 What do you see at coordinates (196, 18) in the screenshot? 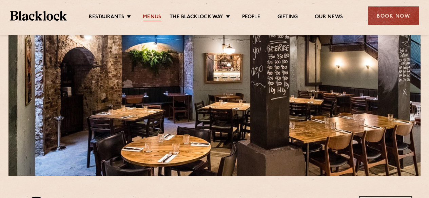
I see `a: The Blacklock Way` at bounding box center [196, 18].